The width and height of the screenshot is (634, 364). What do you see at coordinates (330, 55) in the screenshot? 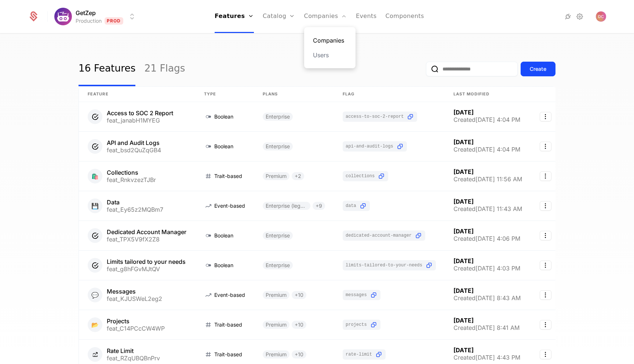
I see `a: Users` at bounding box center [330, 55].